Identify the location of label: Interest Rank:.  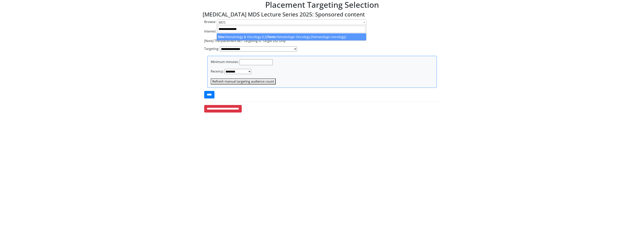
(215, 31).